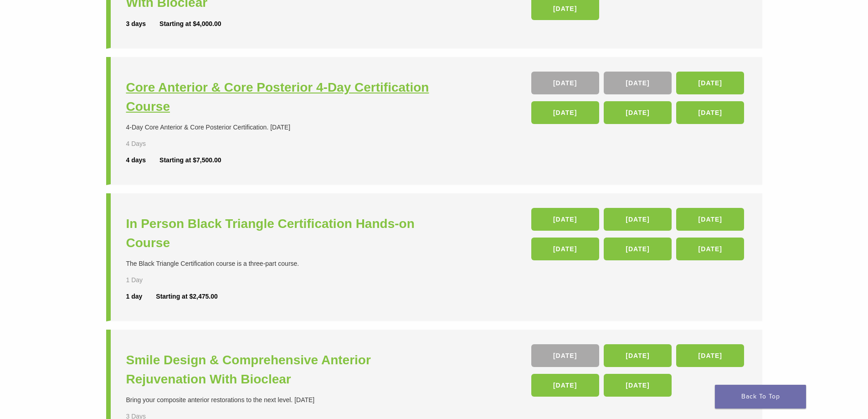  What do you see at coordinates (150, 280) in the screenshot?
I see `div: 1 Day` at bounding box center [150, 280].